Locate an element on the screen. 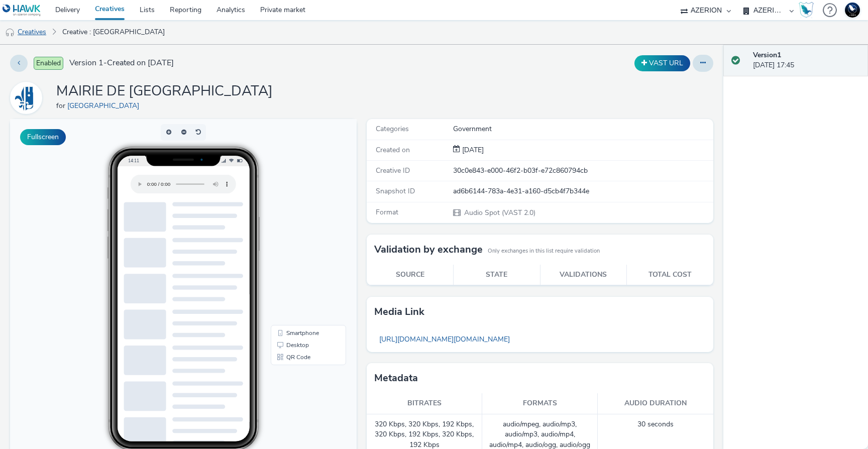 The width and height of the screenshot is (868, 449). a: Hawk Academy is located at coordinates (808, 10).